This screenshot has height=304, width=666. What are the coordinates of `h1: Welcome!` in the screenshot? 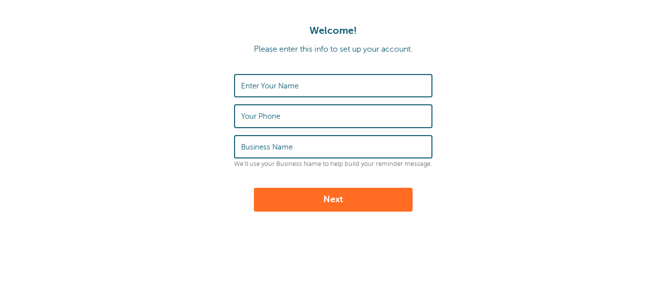 It's located at (333, 31).